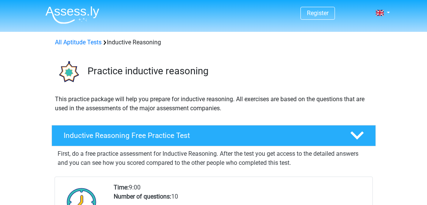  Describe the element at coordinates (214, 42) in the screenshot. I see `div: Inductive Reasoning` at that location.